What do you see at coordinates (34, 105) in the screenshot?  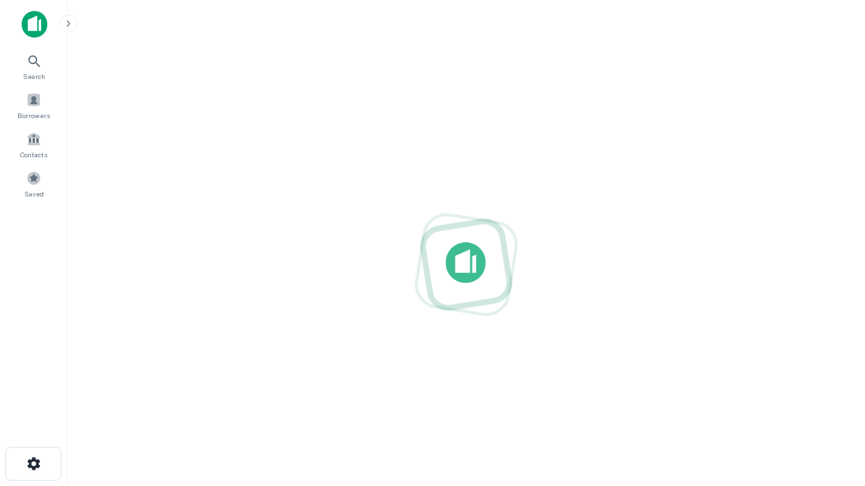 I see `div: Borrowers` at bounding box center [34, 105].